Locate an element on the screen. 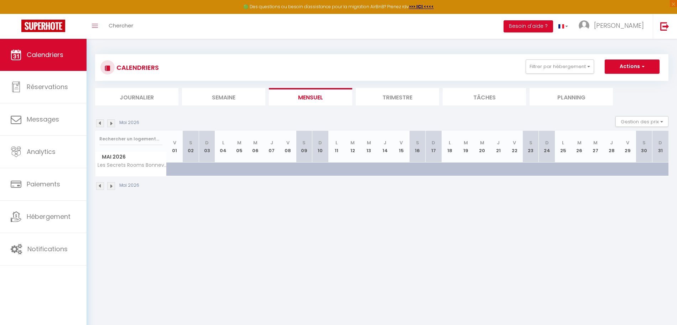  span: Chercher is located at coordinates (121, 25).